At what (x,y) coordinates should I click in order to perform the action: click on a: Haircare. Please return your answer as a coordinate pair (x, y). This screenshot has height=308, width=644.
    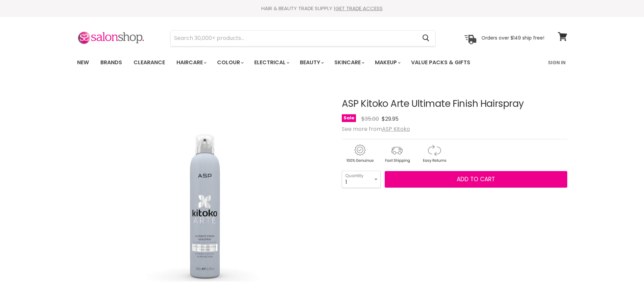
    Looking at the image, I should click on (191, 63).